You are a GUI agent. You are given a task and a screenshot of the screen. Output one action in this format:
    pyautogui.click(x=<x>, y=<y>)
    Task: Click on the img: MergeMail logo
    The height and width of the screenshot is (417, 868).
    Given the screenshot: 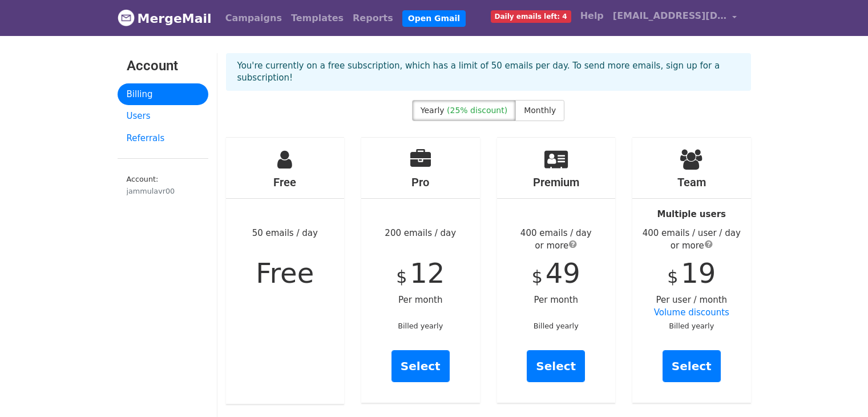 What is the action you would take?
    pyautogui.click(x=126, y=17)
    